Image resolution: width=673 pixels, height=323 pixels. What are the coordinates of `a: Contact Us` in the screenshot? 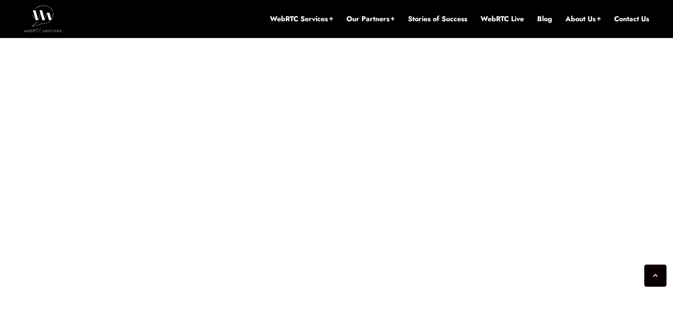 It's located at (631, 19).